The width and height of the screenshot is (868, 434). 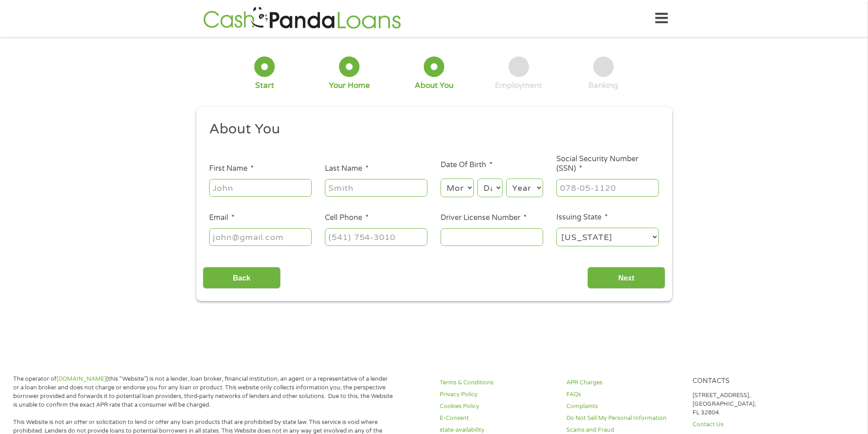 What do you see at coordinates (518, 85) in the screenshot?
I see `div: Employment` at bounding box center [518, 85].